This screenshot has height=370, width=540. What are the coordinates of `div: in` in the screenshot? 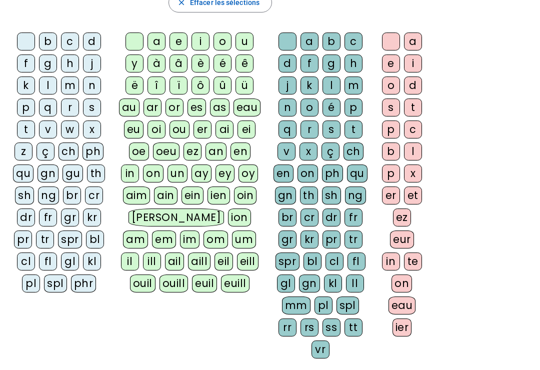 It's located at (391, 261).